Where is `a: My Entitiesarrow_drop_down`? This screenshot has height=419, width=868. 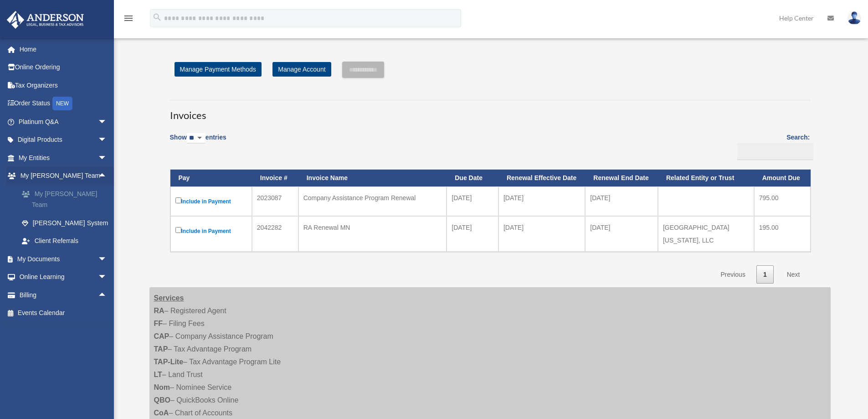 a: My Entitiesarrow_drop_down is located at coordinates (63, 158).